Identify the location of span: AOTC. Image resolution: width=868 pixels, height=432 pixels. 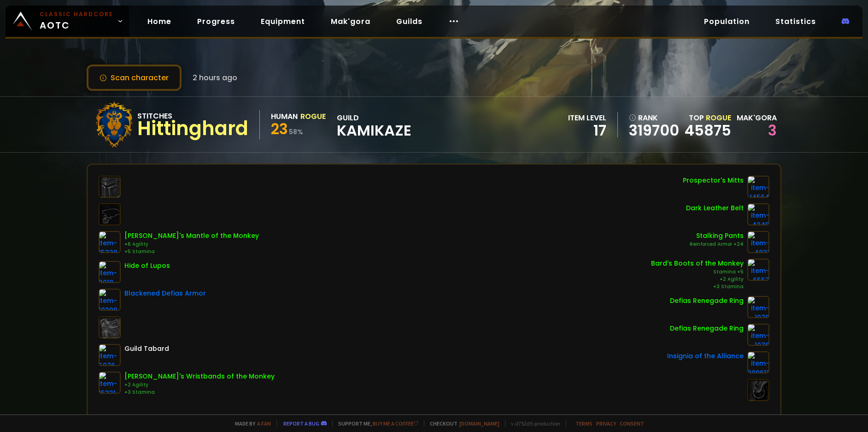
(76, 21).